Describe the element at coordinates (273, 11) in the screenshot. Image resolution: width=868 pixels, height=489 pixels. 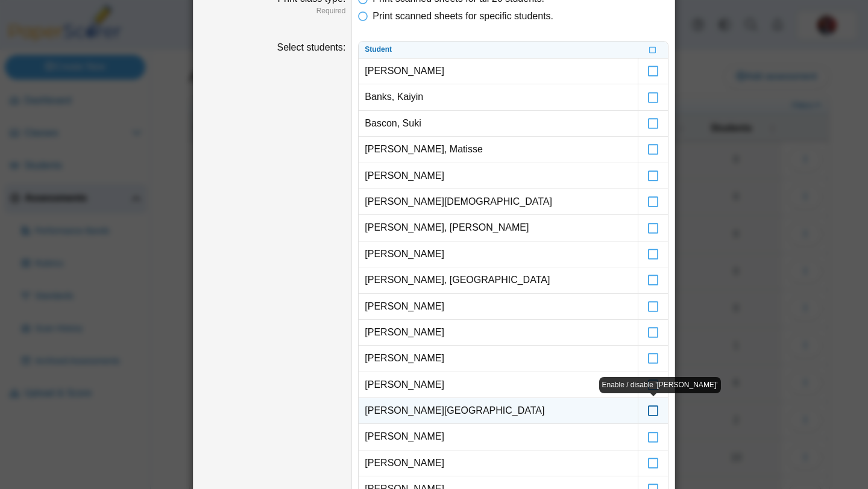
I see `dfn: Required` at that location.